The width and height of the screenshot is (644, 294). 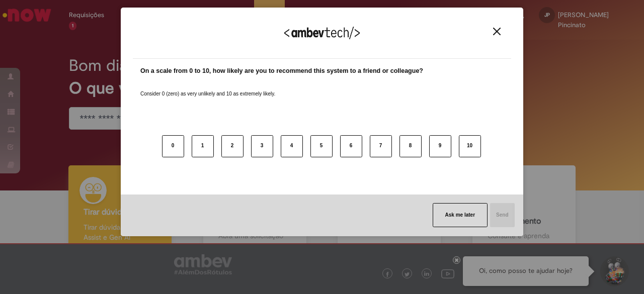 What do you see at coordinates (496, 31) in the screenshot?
I see `img: Close` at bounding box center [496, 31].